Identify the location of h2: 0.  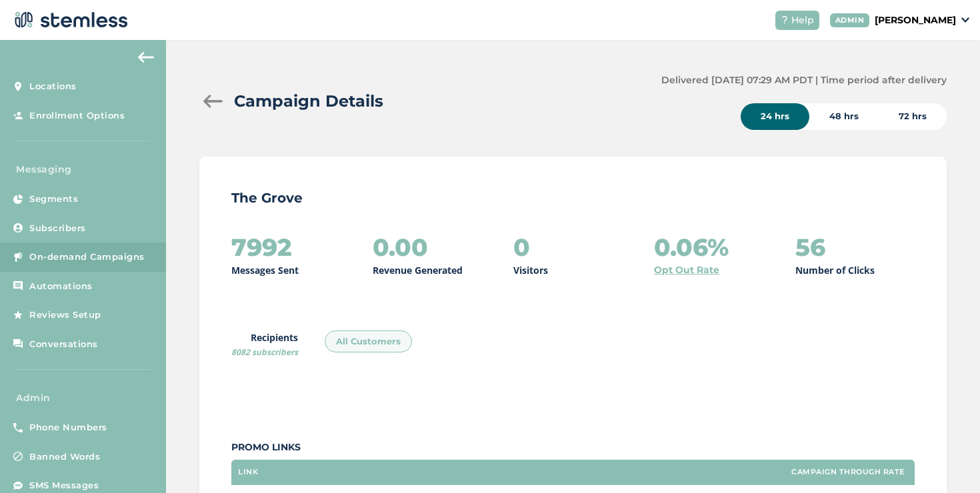
(522, 248).